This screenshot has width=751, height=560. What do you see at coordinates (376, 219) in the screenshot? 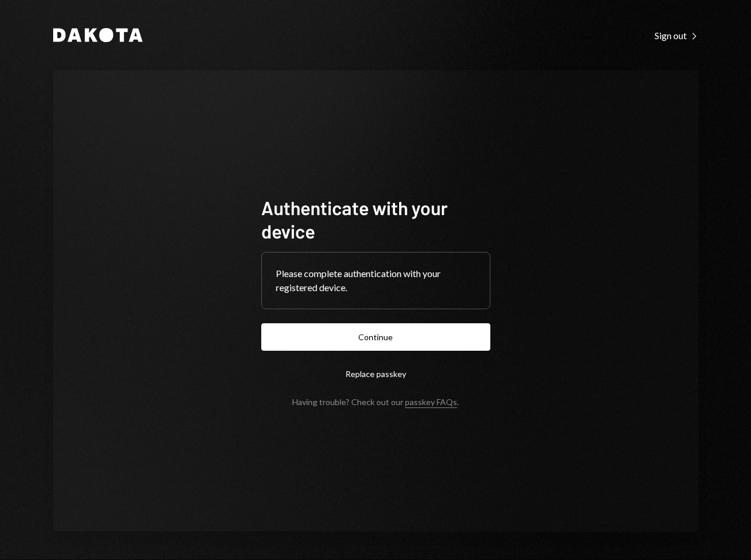
I see `h1: Authenticate with your device` at bounding box center [376, 219].